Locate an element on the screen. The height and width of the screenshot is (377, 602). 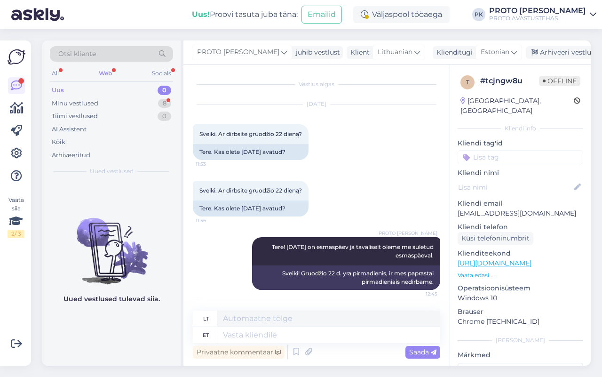
div: PROTO AVASTUSTEHAS is located at coordinates (538, 18).